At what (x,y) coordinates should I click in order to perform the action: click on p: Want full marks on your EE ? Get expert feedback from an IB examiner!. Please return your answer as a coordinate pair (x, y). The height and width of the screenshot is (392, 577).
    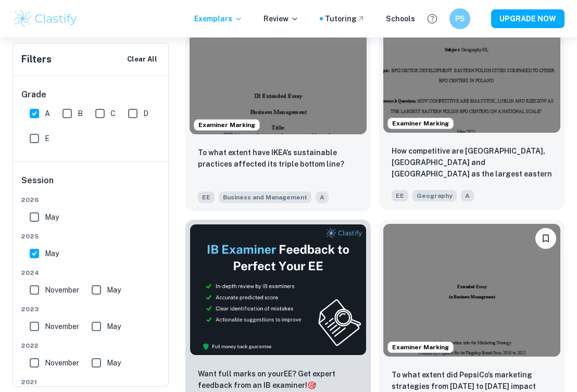
    Looking at the image, I should click on (278, 380).